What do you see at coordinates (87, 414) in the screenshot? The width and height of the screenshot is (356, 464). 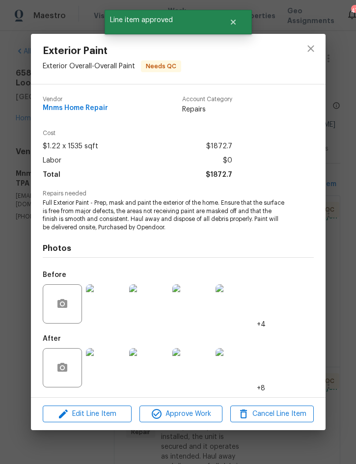 I see `span: Edit Line Item` at bounding box center [87, 414].